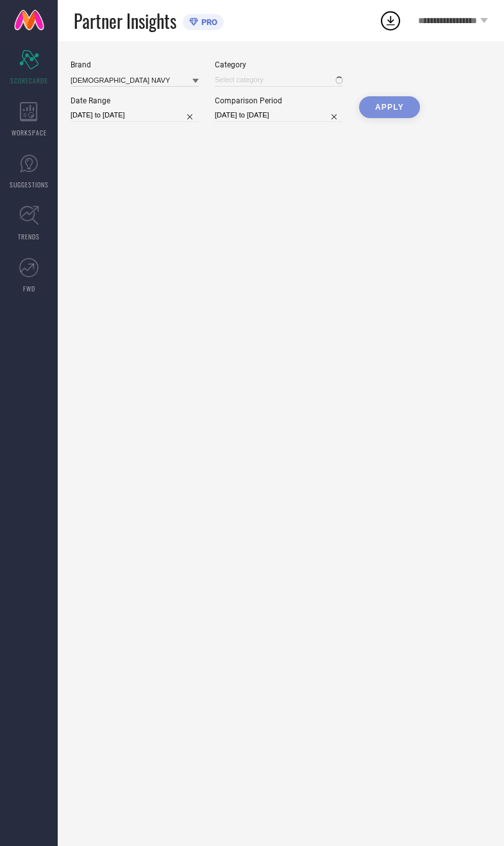 The height and width of the screenshot is (846, 504). What do you see at coordinates (29, 132) in the screenshot?
I see `span: WORKSPACE` at bounding box center [29, 132].